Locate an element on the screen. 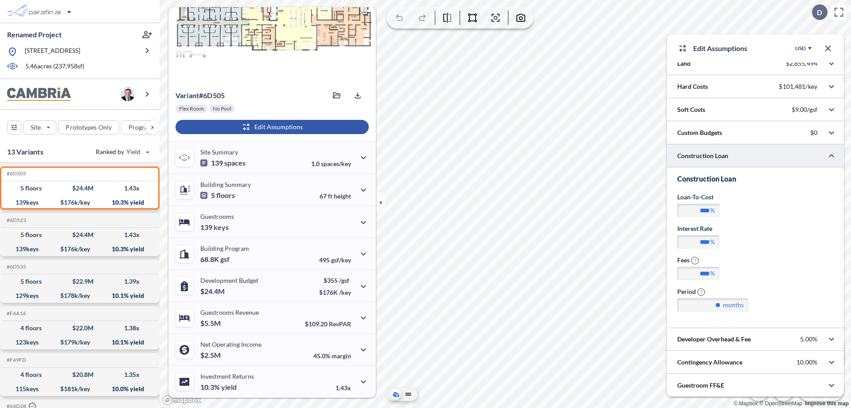 This screenshot has height=408, width=851. p: Renamed Project is located at coordinates (34, 35).